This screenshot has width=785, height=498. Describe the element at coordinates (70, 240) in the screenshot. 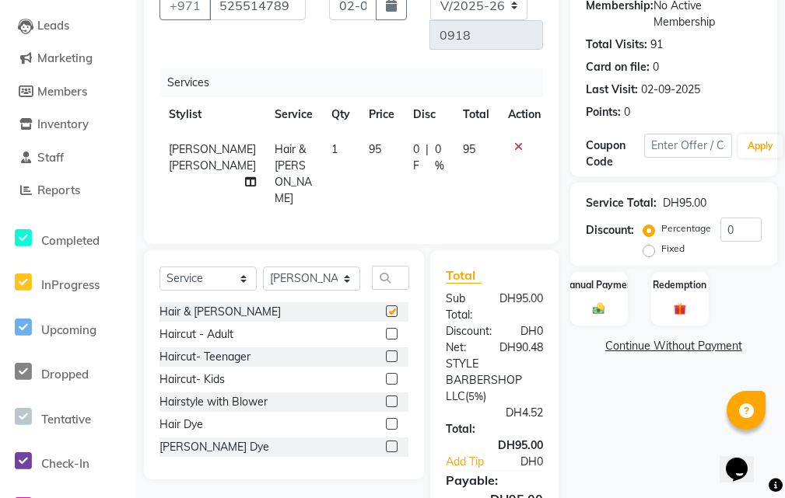

I see `span: Completed` at that location.